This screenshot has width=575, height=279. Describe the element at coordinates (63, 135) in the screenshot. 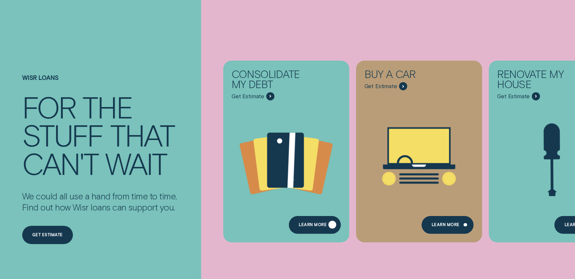

I see `div: stuff` at that location.